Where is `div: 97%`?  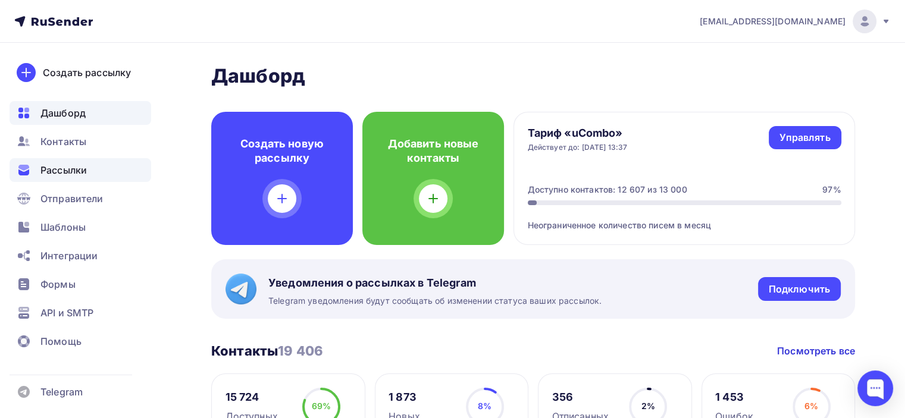
div: 97% is located at coordinates (832, 190).